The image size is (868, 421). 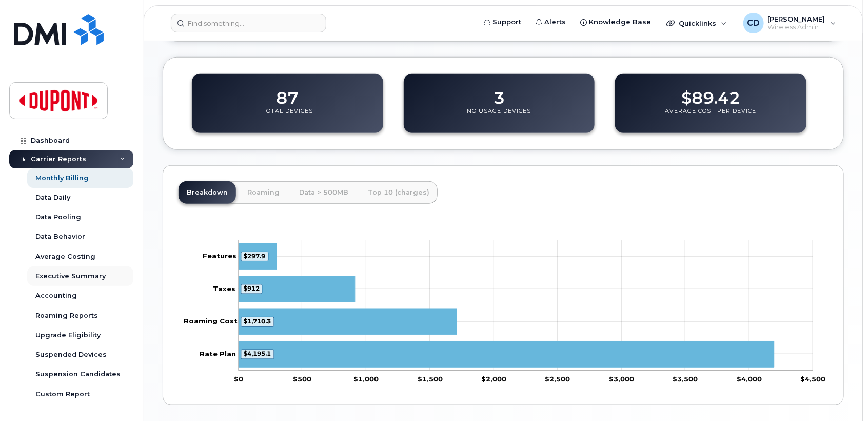 I want to click on p: Average Cost Per Device, so click(x=711, y=116).